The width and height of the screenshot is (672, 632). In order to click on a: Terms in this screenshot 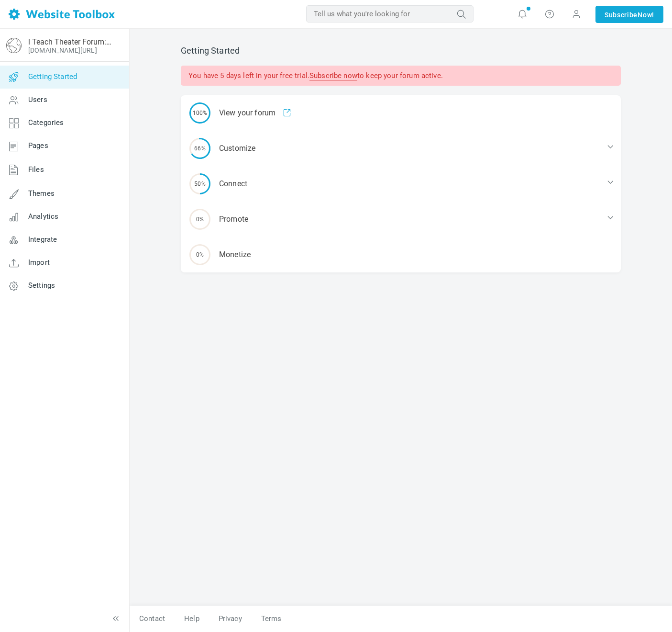, I will do `click(271, 619)`.